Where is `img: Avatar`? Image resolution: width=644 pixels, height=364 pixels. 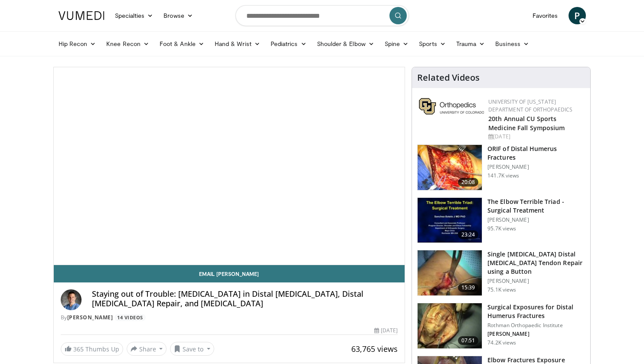 img: Avatar is located at coordinates (71, 300).